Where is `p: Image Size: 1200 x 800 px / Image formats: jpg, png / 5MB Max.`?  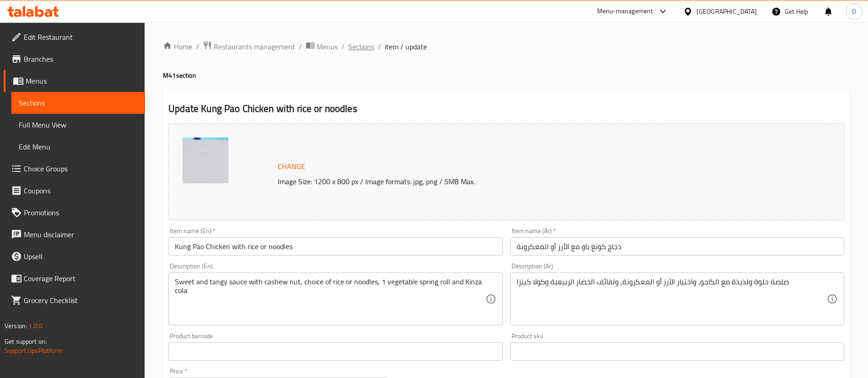 p: Image Size: 1200 x 800 px / Image formats: jpg, png / 5MB Max. is located at coordinates (516, 182).